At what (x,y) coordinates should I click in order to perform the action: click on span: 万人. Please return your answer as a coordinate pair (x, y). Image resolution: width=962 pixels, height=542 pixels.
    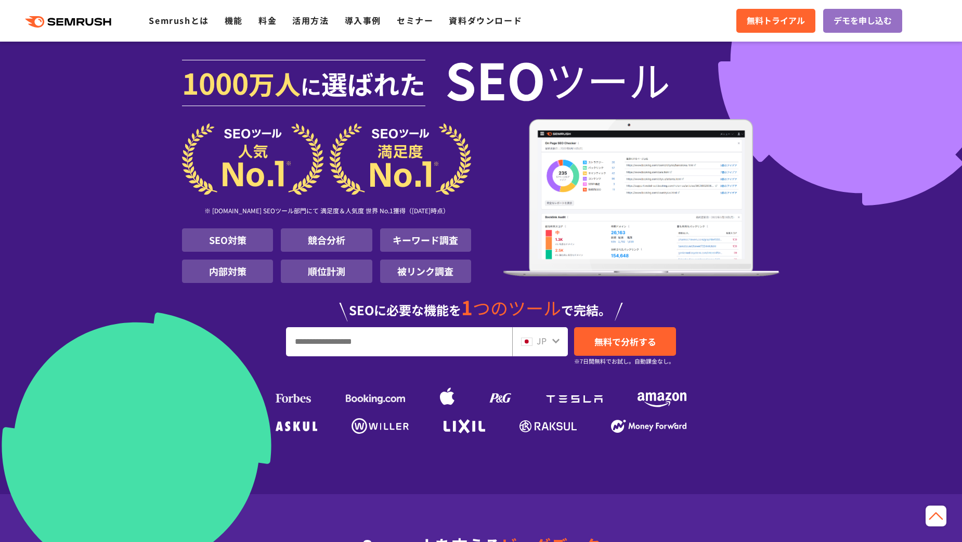
    Looking at the image, I should click on (275, 83).